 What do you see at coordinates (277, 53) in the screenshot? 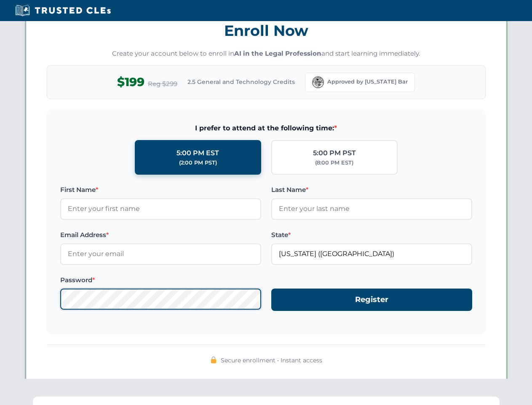
I see `strong: AI in the Legal Profession` at bounding box center [277, 53].